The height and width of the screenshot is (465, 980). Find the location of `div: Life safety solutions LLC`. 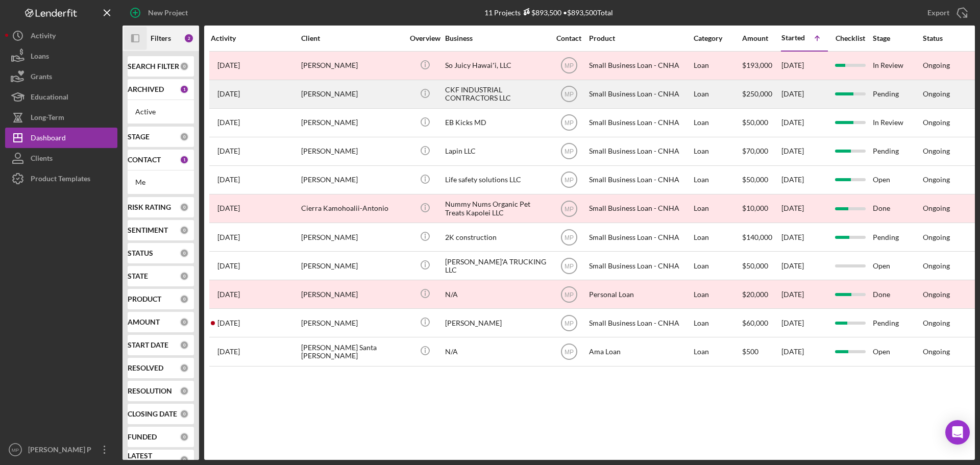

div: Life safety solutions LLC is located at coordinates (496, 180).